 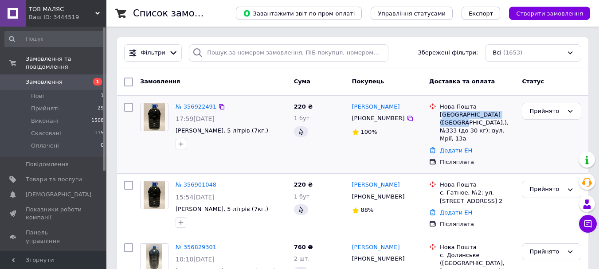 I want to click on input: Пошук за номером замовлення, ПІБ покупця, номером телефону, Email, номером накладної, so click(x=288, y=53).